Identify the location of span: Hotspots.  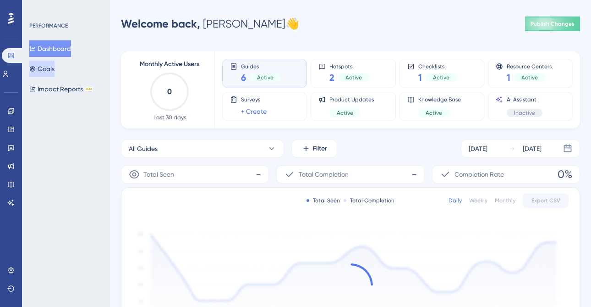
(349, 66).